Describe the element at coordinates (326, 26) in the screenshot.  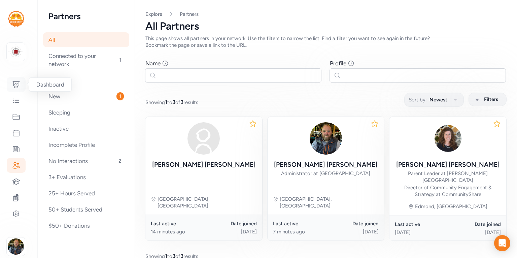
I see `div: All Partners` at that location.